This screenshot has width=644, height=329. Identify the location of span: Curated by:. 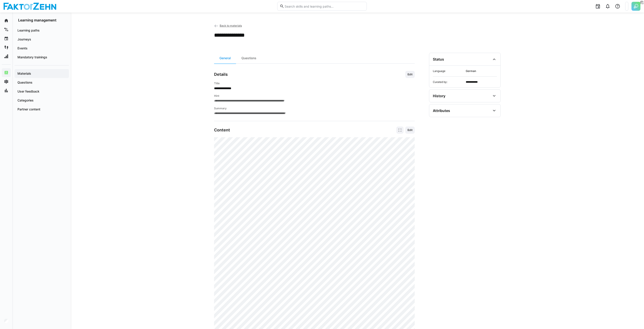
(448, 82).